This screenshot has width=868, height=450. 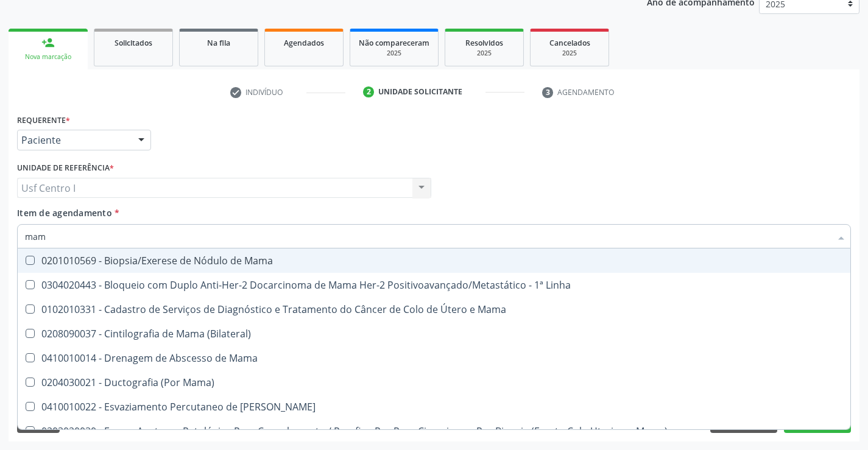 What do you see at coordinates (434, 431) in the screenshot?
I see `div: 0203020030 - Exame Anatomo-Patológico Para Congelamento / Parafina Por Peça Cirurgica ou Por Biop...` at bounding box center [434, 431].